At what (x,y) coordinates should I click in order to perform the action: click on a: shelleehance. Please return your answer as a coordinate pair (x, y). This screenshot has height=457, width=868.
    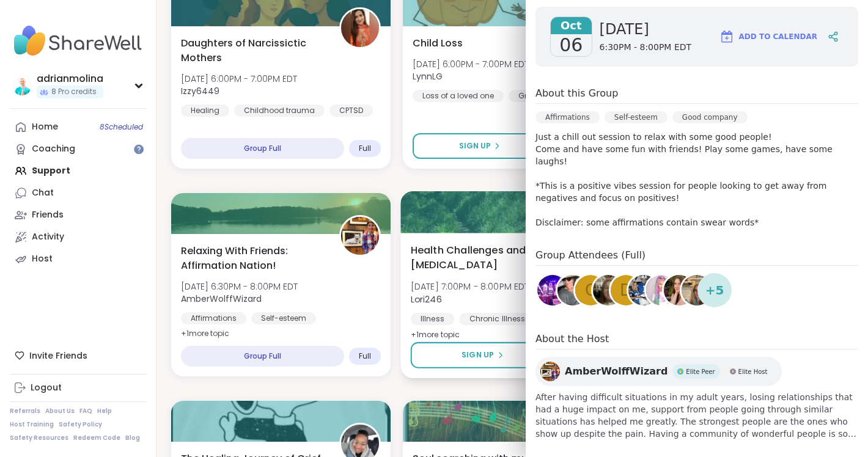
    Looking at the image, I should click on (679, 290).